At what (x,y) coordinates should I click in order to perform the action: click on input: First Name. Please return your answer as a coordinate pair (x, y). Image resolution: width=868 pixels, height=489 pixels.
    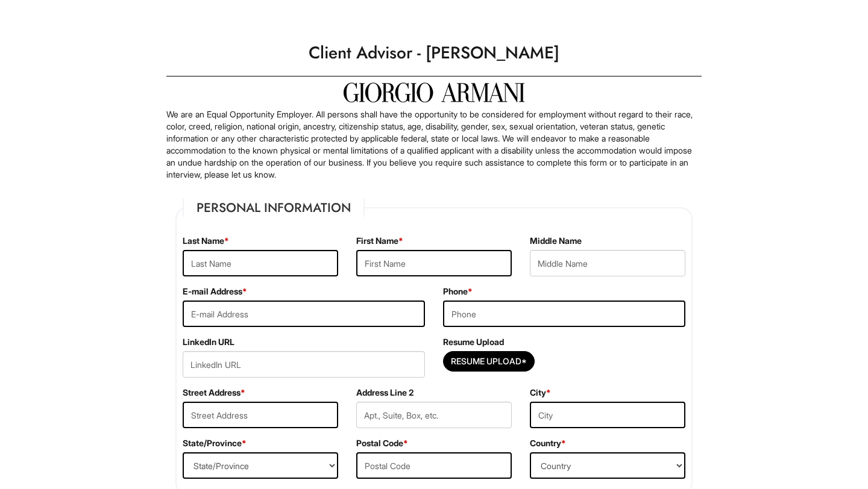
    Looking at the image, I should click on (434, 263).